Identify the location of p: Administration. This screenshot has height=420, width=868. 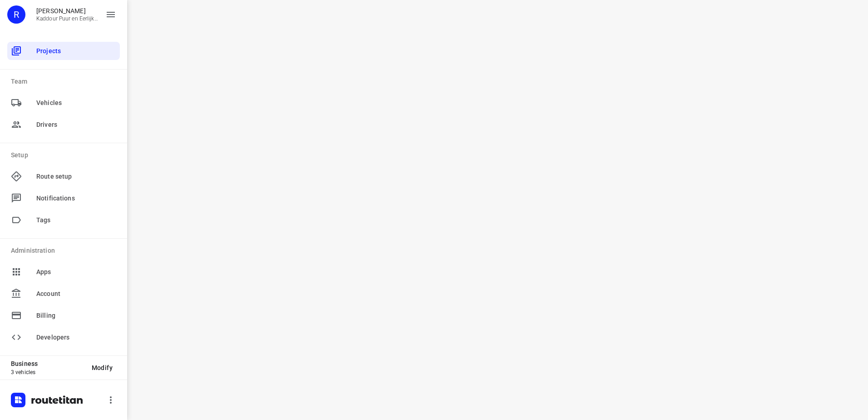
(66, 251).